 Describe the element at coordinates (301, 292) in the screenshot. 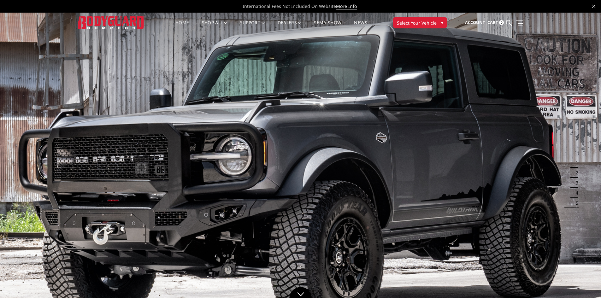

I see `a: Click to Down` at that location.